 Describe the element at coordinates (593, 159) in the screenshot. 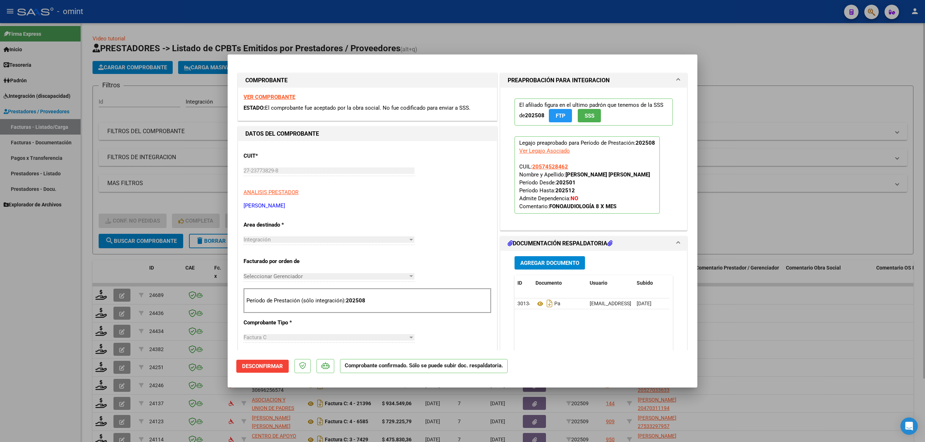

I see `div: PREAPROBACIÓN PARA INTEGRACION` at that location.